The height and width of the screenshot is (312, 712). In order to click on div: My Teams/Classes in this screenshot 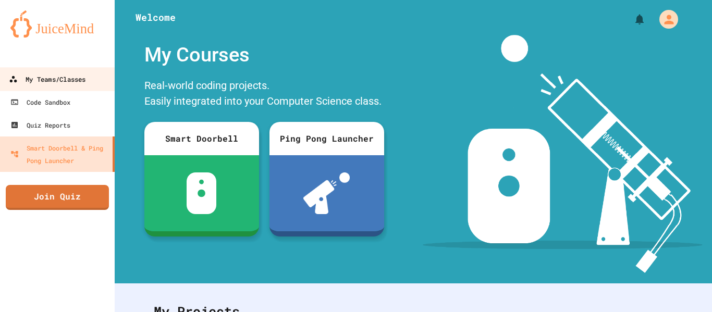, I will do `click(47, 79)`.